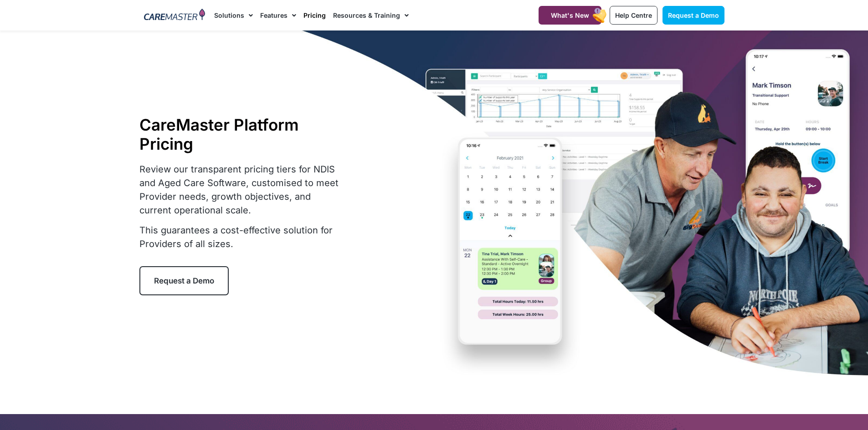  Describe the element at coordinates (242, 134) in the screenshot. I see `h1: CareMaster Platform Pricing` at that location.